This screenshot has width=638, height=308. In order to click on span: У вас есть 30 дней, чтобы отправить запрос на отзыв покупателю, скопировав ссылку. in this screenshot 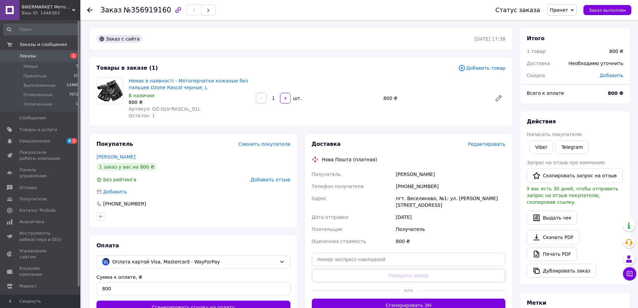, I will do `click(572, 195)`.